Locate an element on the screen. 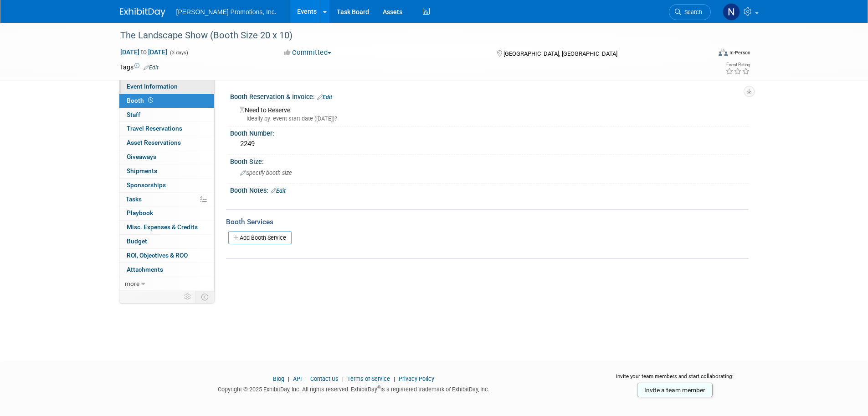 The image size is (868, 416). img: Nate Sallee is located at coordinates (731, 12).